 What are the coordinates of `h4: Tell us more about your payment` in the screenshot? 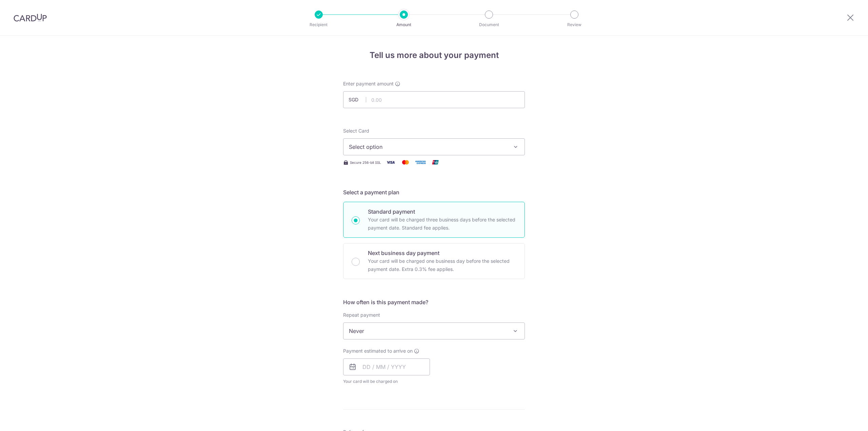 It's located at (434, 55).